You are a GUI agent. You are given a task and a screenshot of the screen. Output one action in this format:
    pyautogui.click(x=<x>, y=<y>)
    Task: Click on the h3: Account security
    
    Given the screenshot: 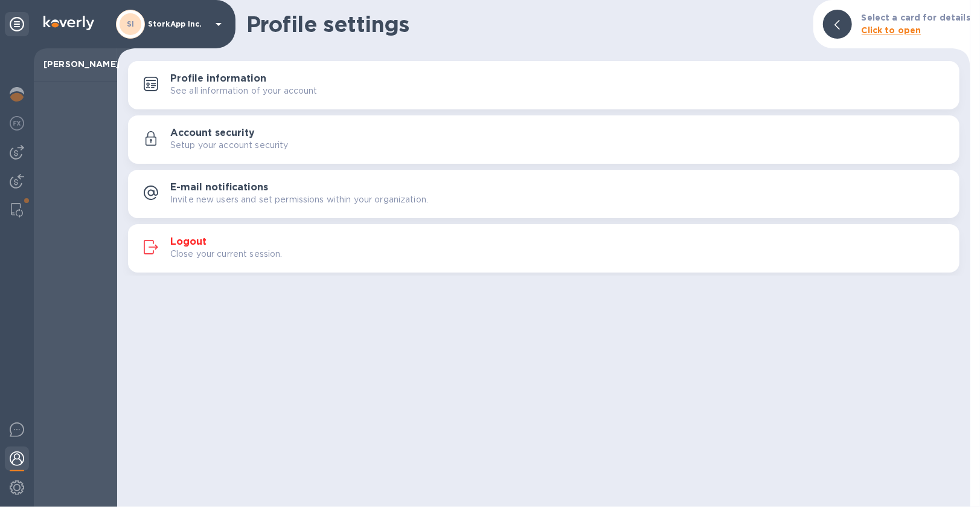 What is the action you would take?
    pyautogui.click(x=213, y=133)
    